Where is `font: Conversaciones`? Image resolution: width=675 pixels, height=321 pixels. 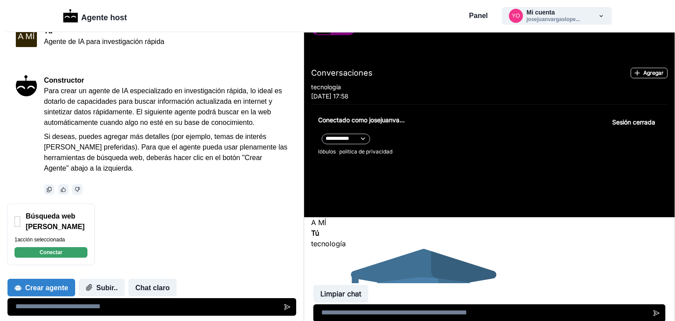 font: Conversaciones is located at coordinates (38, 40).